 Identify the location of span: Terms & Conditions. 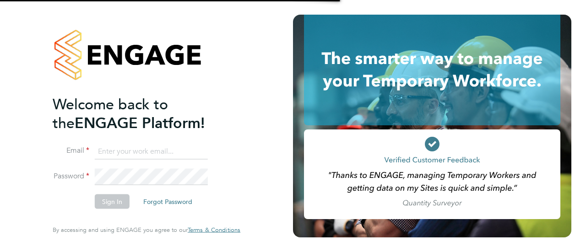
(214, 230).